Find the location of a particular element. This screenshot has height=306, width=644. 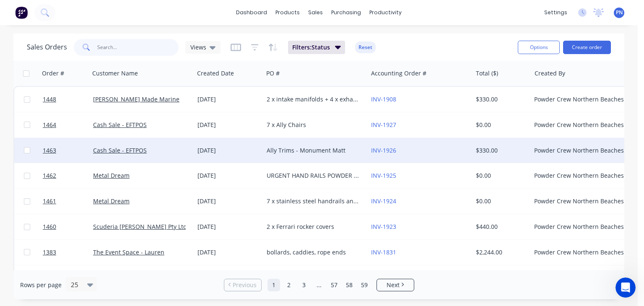

span: PN is located at coordinates (619, 13).